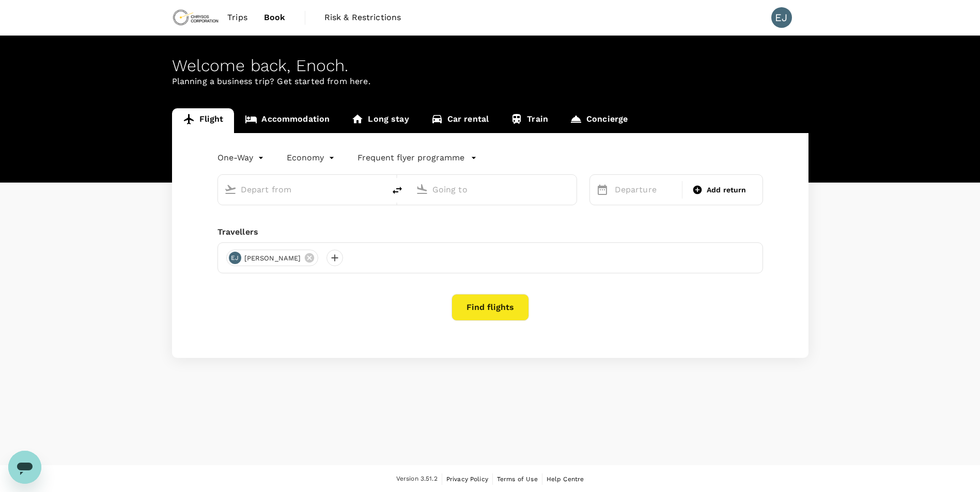 The image size is (980, 492). Describe the element at coordinates (410, 158) in the screenshot. I see `p: Frequent flyer programme` at that location.